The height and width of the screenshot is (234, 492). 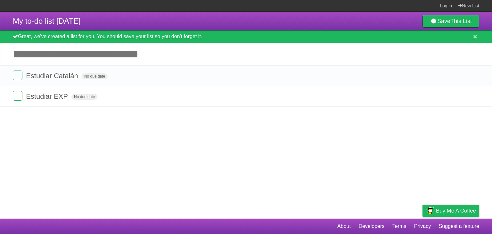 I want to click on a: Buy me a coffee, so click(x=451, y=210).